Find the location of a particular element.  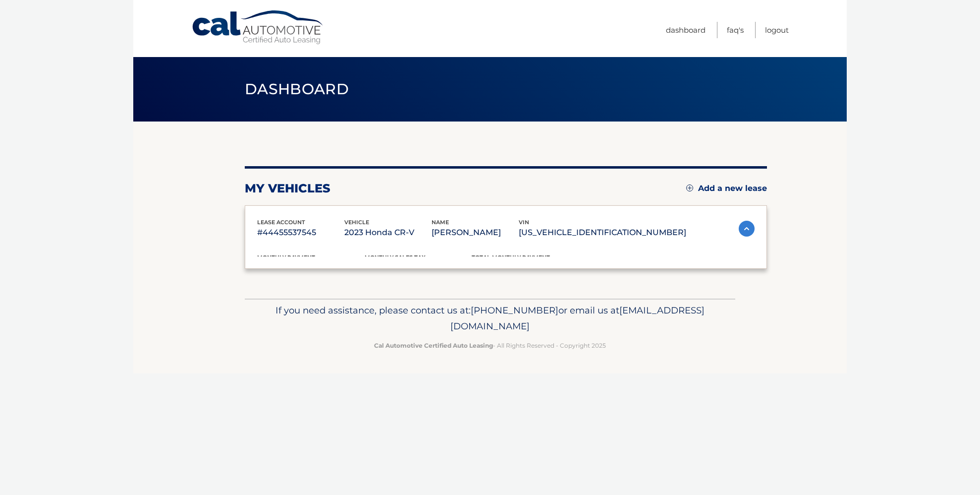

span: name is located at coordinates (440, 222).